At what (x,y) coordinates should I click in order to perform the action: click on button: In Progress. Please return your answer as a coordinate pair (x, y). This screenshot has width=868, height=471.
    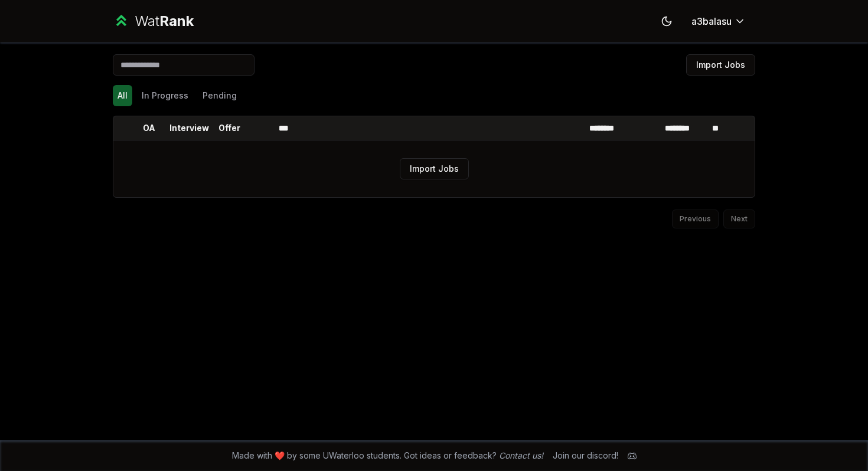
    Looking at the image, I should click on (165, 95).